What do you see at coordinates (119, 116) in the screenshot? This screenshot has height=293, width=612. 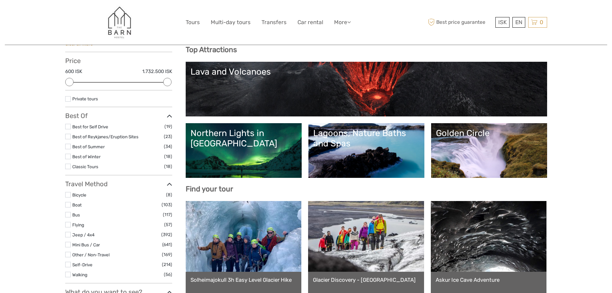 I see `h3: Best Of` at bounding box center [119, 116].